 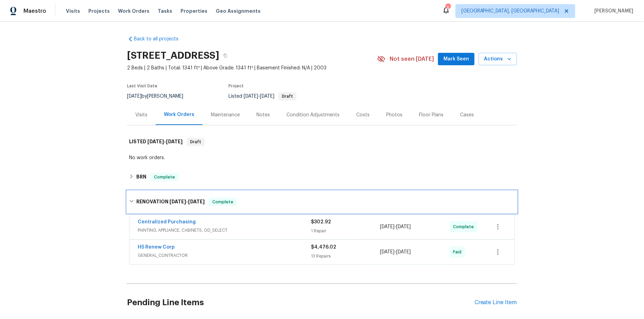 I want to click on a: HS Renew Corp, so click(x=156, y=247).